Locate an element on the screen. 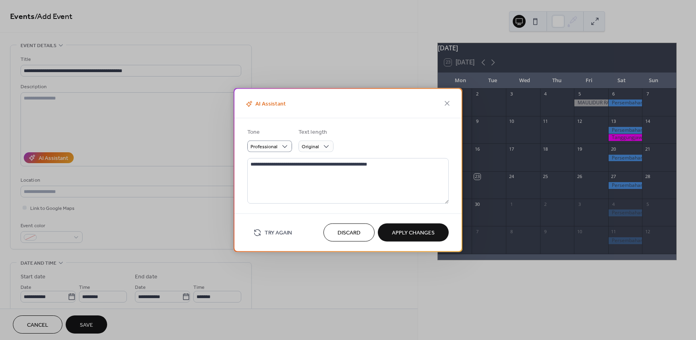 Image resolution: width=696 pixels, height=340 pixels. div: Text length is located at coordinates (315, 132).